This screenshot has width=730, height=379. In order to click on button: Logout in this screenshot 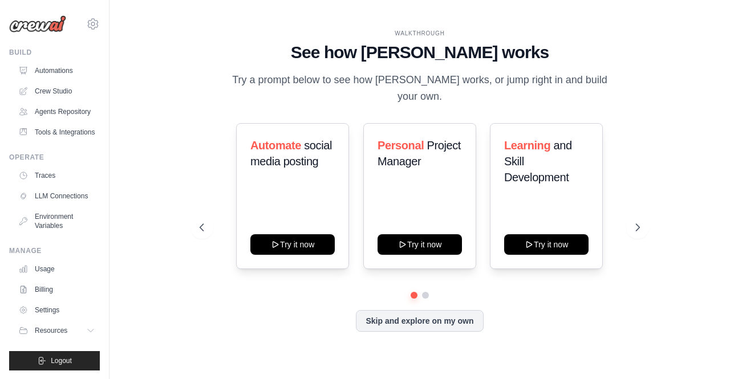, I will do `click(54, 361)`.